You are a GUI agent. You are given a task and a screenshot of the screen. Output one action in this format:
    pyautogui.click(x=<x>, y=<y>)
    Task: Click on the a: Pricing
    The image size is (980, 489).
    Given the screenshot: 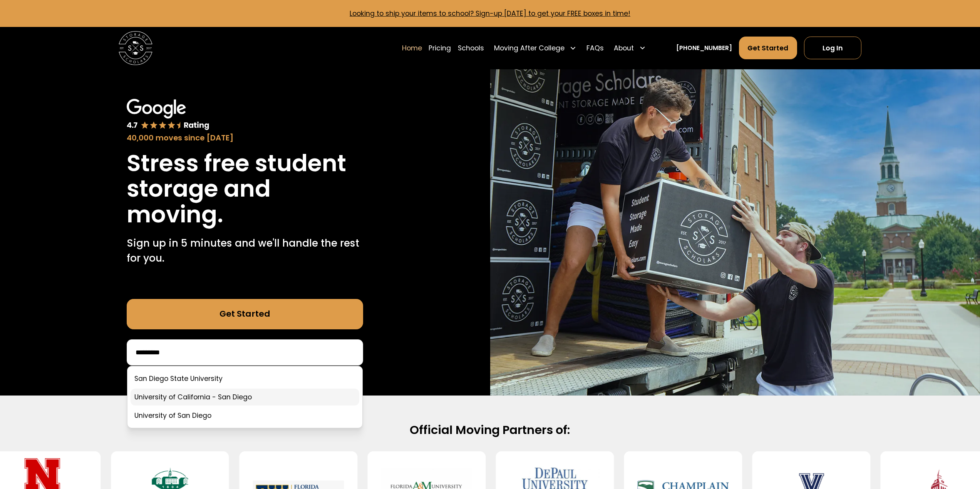 What is the action you would take?
    pyautogui.click(x=439, y=48)
    